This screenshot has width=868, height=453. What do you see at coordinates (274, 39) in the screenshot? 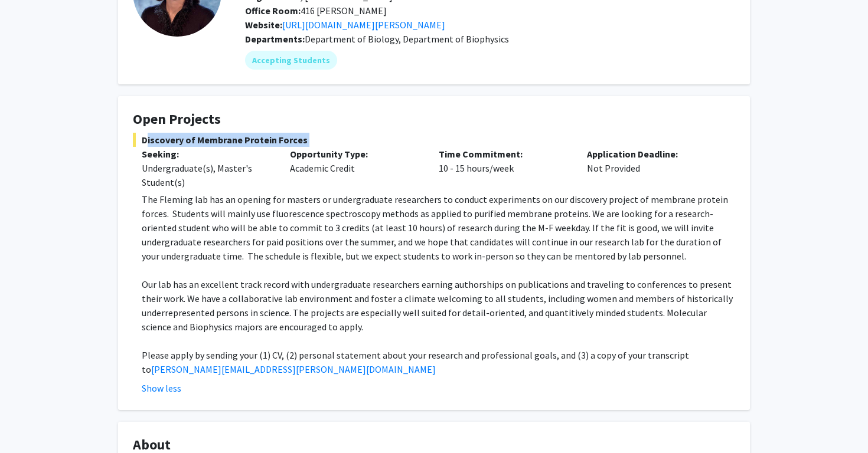
I see `b: Departments:` at bounding box center [274, 39].